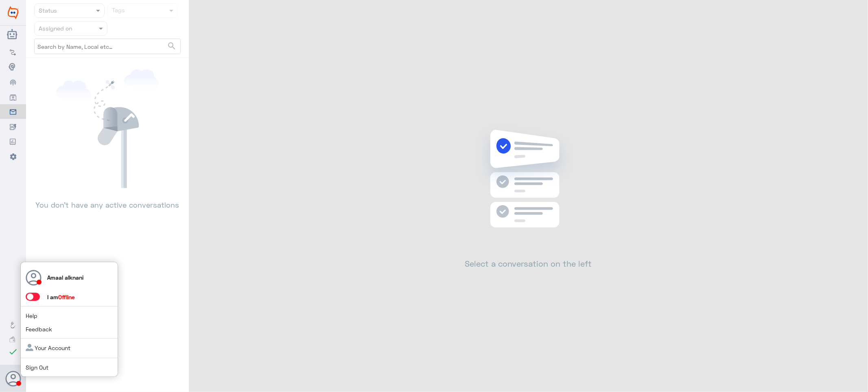  What do you see at coordinates (172, 46) in the screenshot?
I see `button: search` at bounding box center [172, 46].